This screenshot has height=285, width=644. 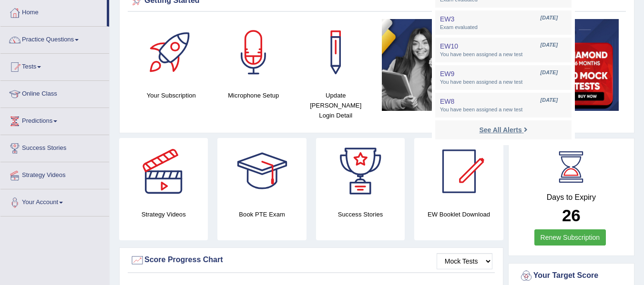 I want to click on h4: Days to Expiry, so click(x=571, y=198).